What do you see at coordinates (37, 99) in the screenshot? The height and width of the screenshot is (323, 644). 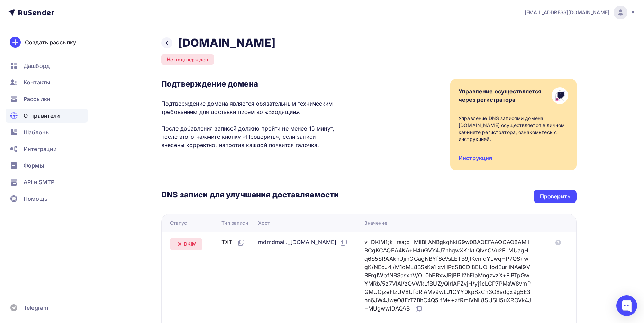 I see `span: Рассылки` at bounding box center [37, 99].